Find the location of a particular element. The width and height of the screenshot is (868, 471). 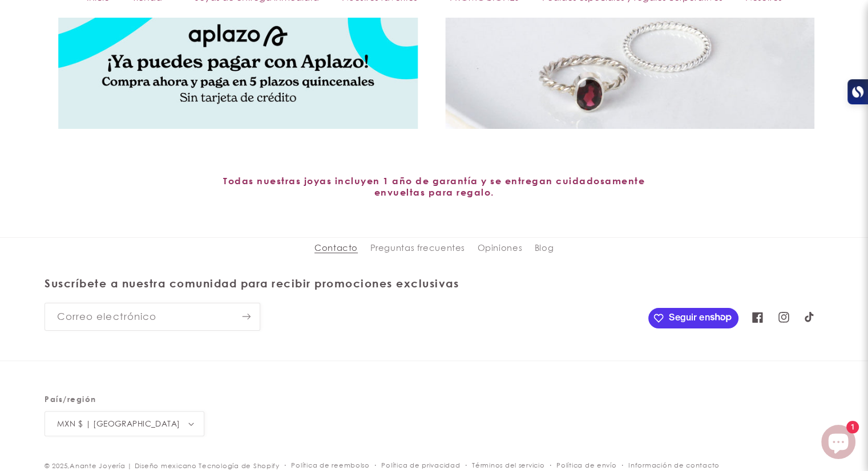

a: Política de envío is located at coordinates (586, 464).